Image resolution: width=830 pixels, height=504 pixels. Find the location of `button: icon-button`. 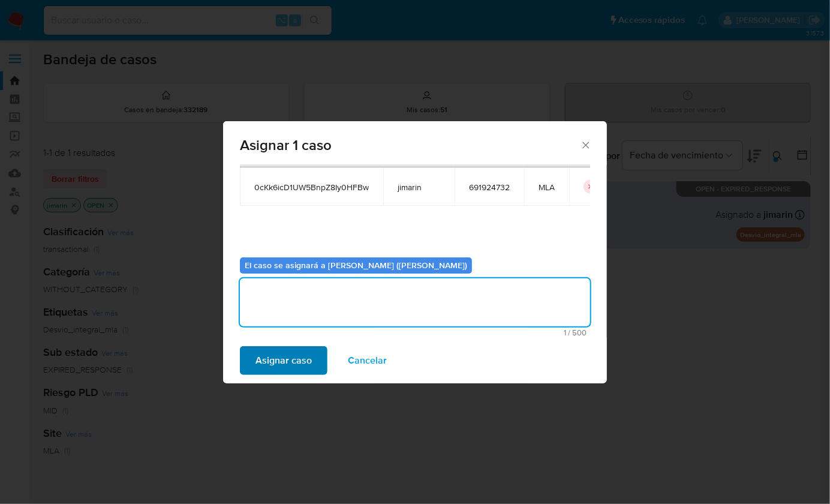

button: icon-button is located at coordinates (591, 186).